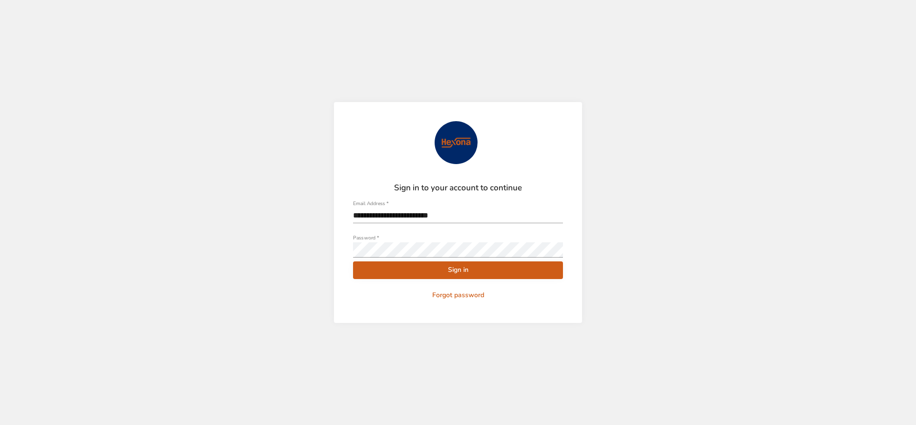 The width and height of the screenshot is (916, 425). I want to click on button: Forgot password, so click(458, 295).